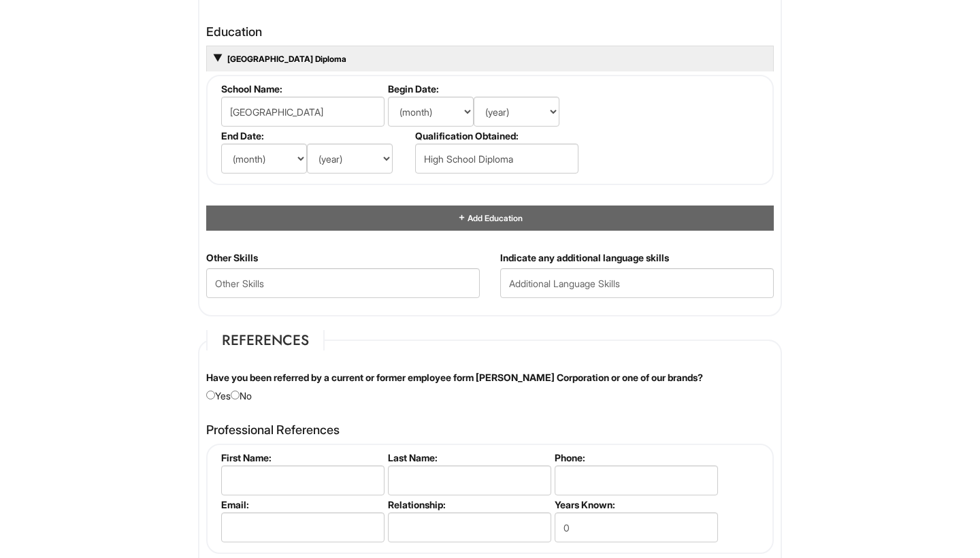 Image resolution: width=980 pixels, height=558 pixels. Describe the element at coordinates (494, 217) in the screenshot. I see `span: Add Education` at that location.